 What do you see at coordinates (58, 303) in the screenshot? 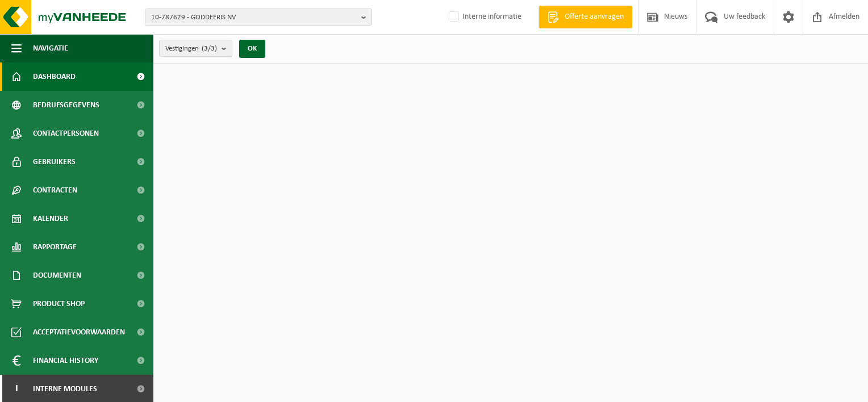
I see `span: Product Shop` at bounding box center [58, 303].